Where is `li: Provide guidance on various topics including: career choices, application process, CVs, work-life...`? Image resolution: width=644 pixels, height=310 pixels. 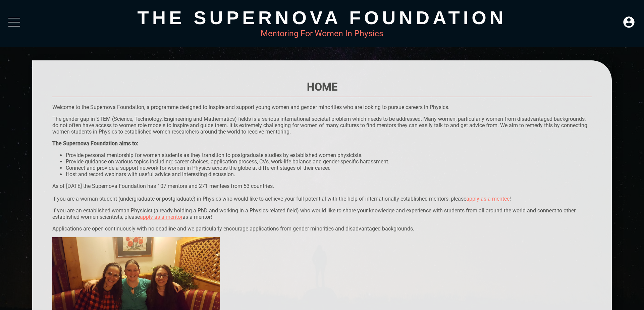
li: Provide guidance on various topics including: career choices, application process, CVs, work-life... is located at coordinates (329, 161).